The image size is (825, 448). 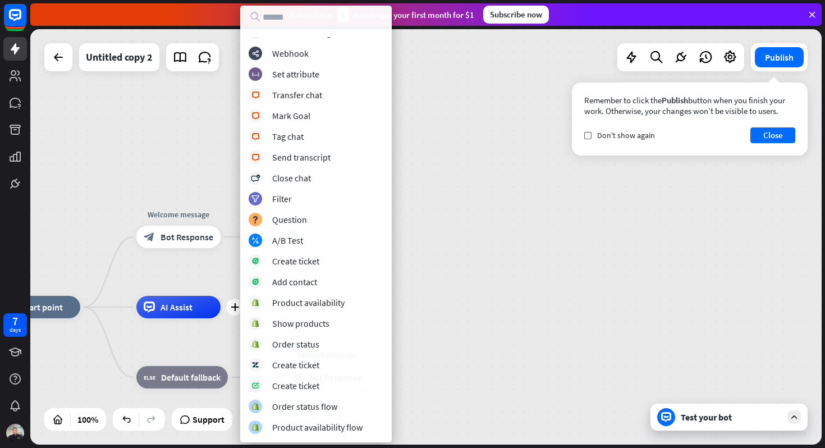 I want to click on span: Publish, so click(x=674, y=100).